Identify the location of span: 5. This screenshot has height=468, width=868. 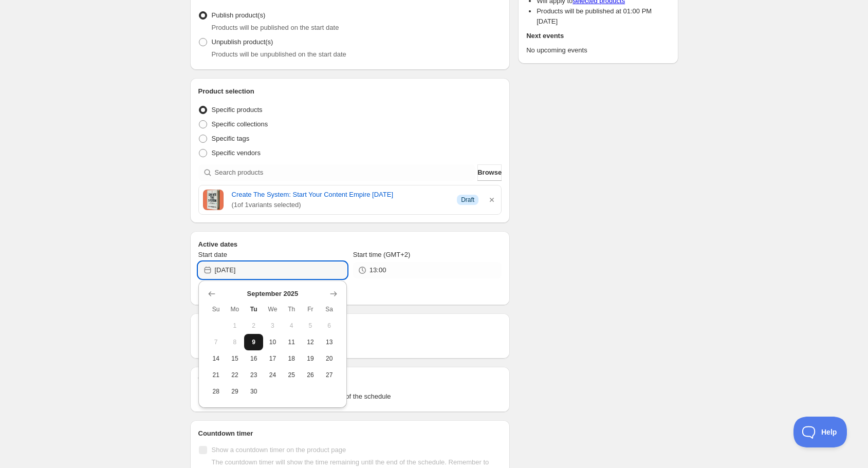
(310, 326).